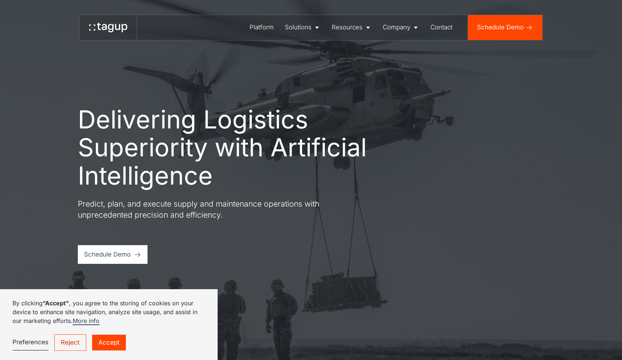 The image size is (622, 360). I want to click on strong: “Accept”, so click(56, 303).